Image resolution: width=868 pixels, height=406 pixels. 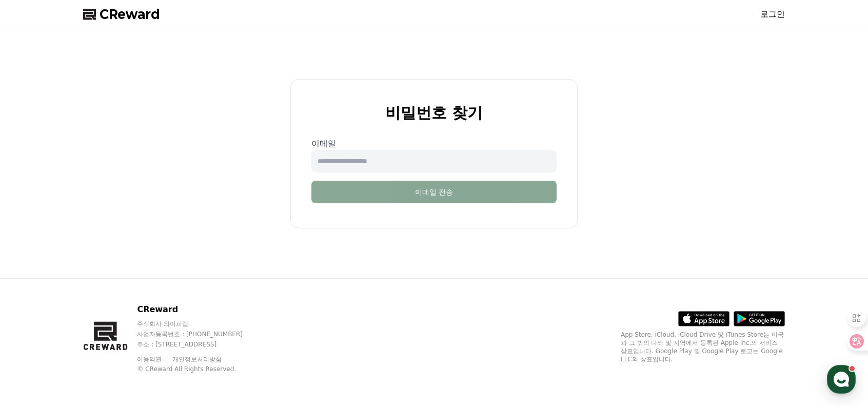 I want to click on a: 대화, so click(x=100, y=333).